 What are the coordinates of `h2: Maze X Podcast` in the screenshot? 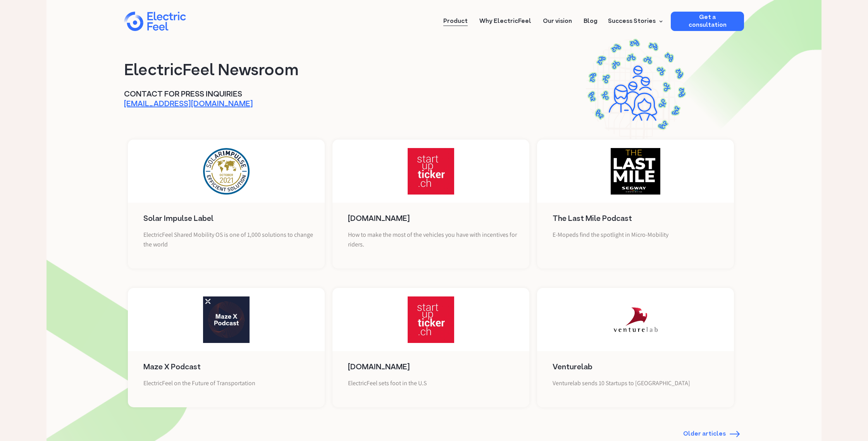 It's located at (199, 367).